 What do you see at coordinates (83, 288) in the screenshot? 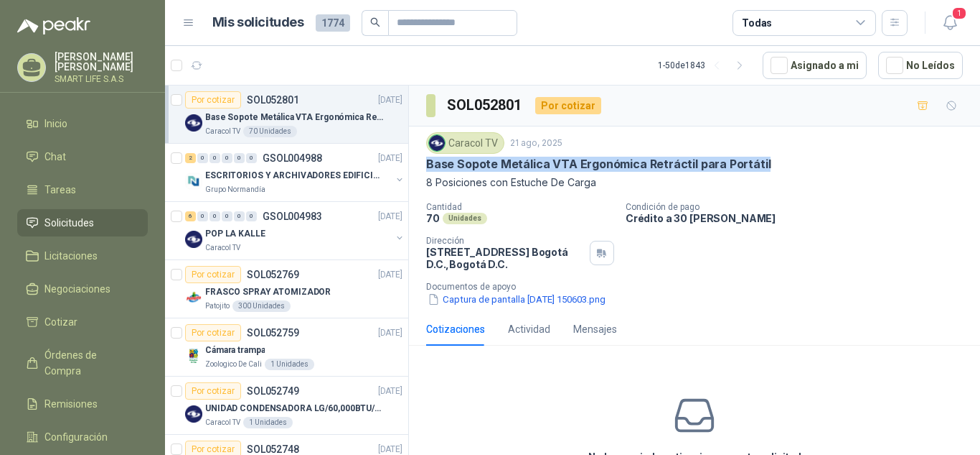
I see `a: Negociaciones` at bounding box center [83, 288].